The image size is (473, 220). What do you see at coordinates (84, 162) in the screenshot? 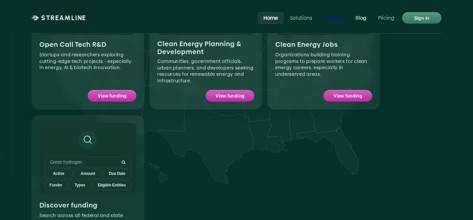
I see `p: Green hydrogen` at bounding box center [84, 162].